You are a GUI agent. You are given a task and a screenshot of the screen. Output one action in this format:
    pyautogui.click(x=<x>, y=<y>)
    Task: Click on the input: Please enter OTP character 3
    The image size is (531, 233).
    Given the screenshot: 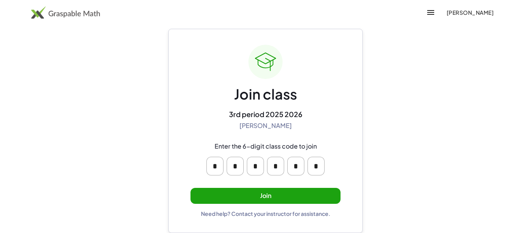 What is the action you would take?
    pyautogui.click(x=255, y=166)
    